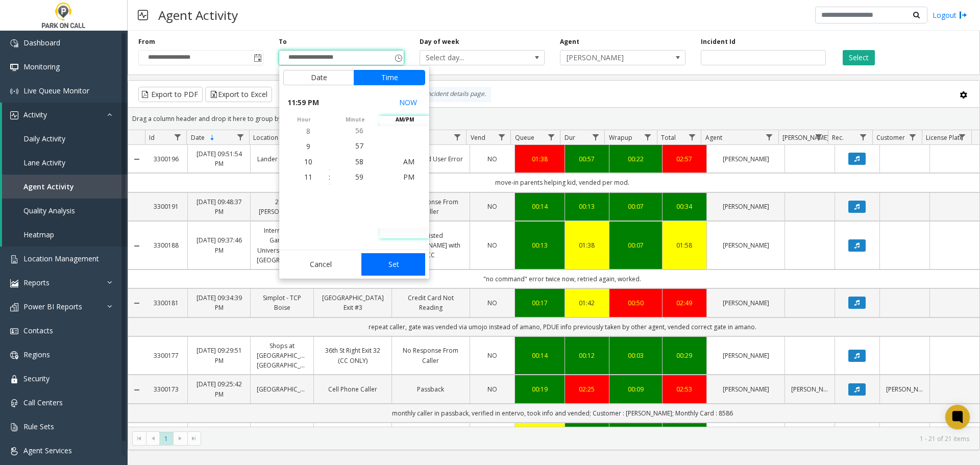  Describe the element at coordinates (587, 206) in the screenshot. I see `div: 00:13` at that location.